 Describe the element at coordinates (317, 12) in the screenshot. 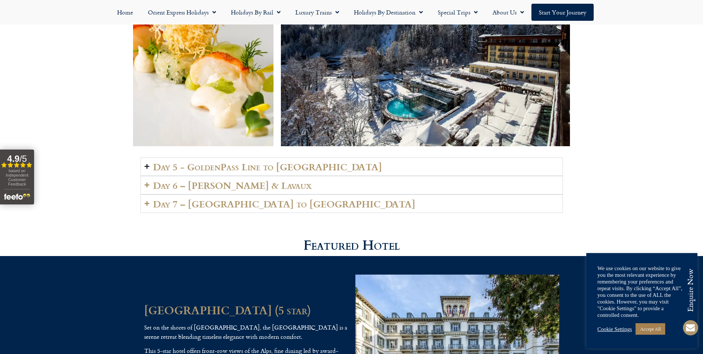

I see `a: Luxury Trains` at that location.